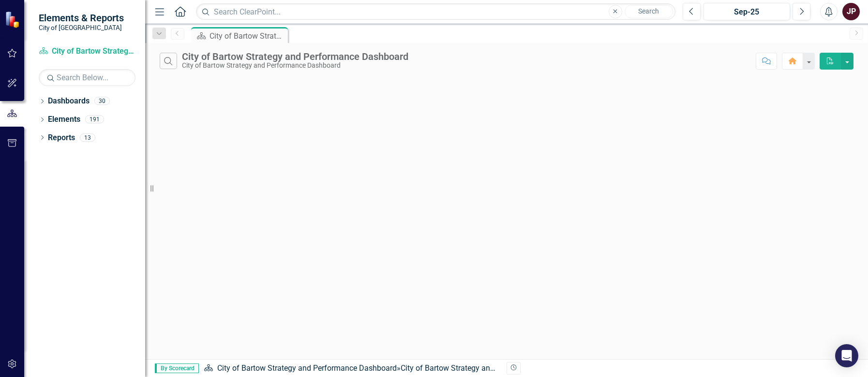  I want to click on div: JP, so click(851, 12).